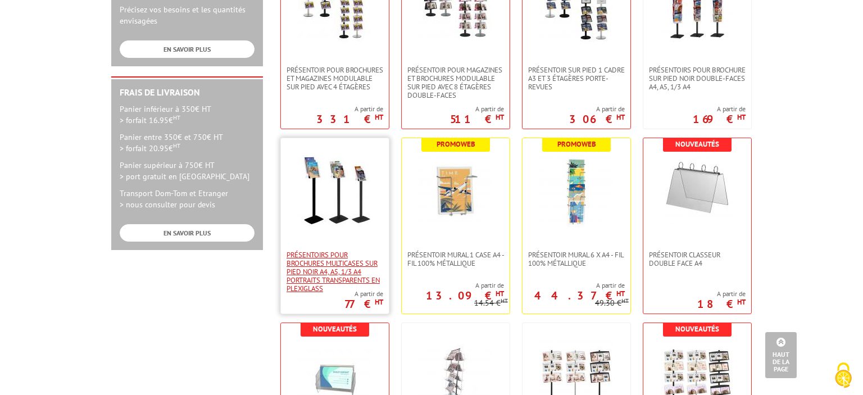  I want to click on span: présentoir pour brochures et magazines modulable sur pied avec 4 étagères, so click(335, 78).